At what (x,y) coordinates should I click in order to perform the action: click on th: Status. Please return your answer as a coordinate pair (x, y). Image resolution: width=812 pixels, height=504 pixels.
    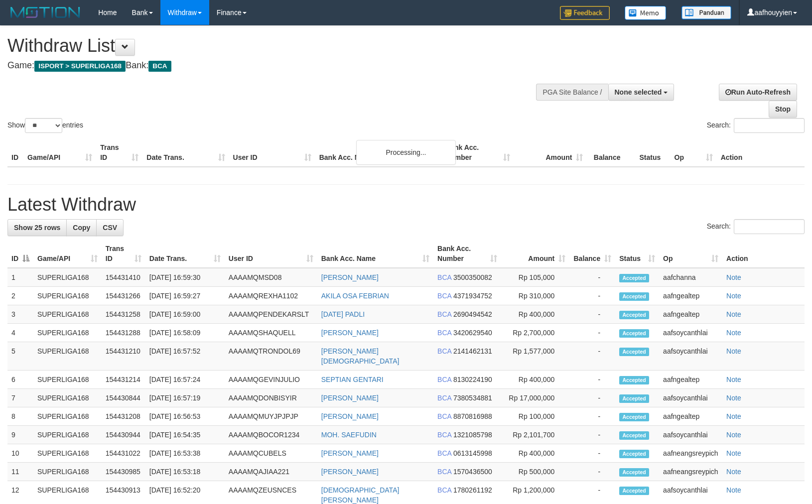
    Looking at the image, I should click on (653, 152).